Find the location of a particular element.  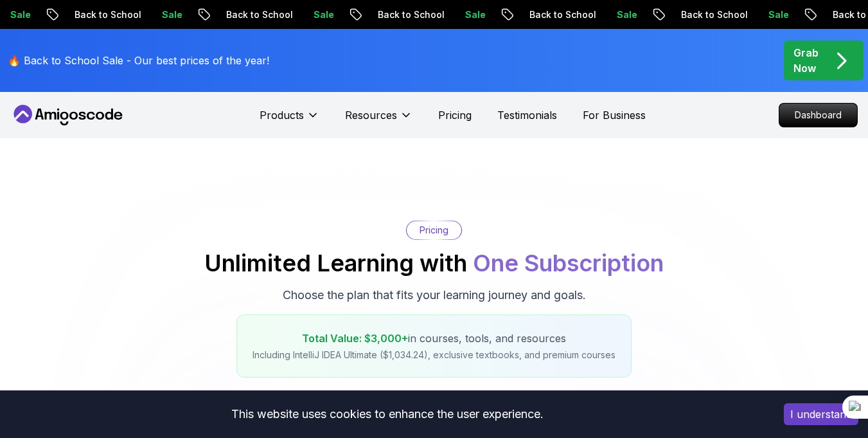

p: Choose the plan that fits your learning journey and goals. is located at coordinates (434, 295).